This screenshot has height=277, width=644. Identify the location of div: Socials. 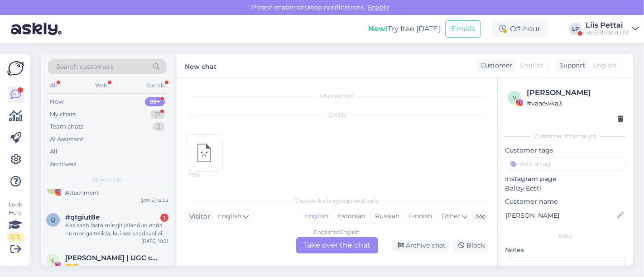
(156, 86).